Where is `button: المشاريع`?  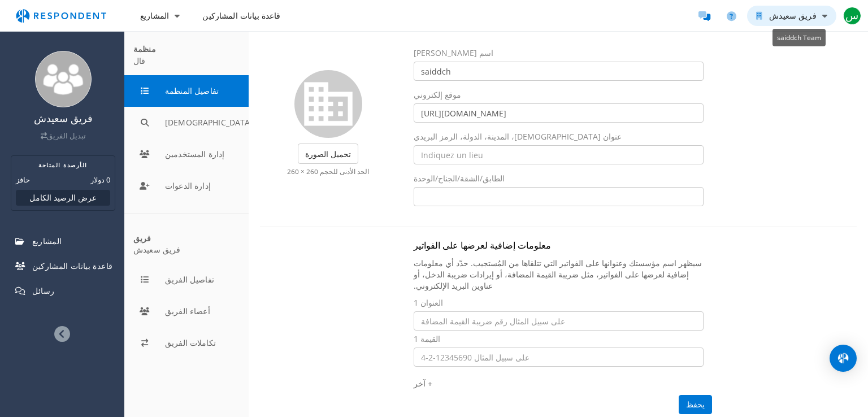
button: المشاريع is located at coordinates (160, 16).